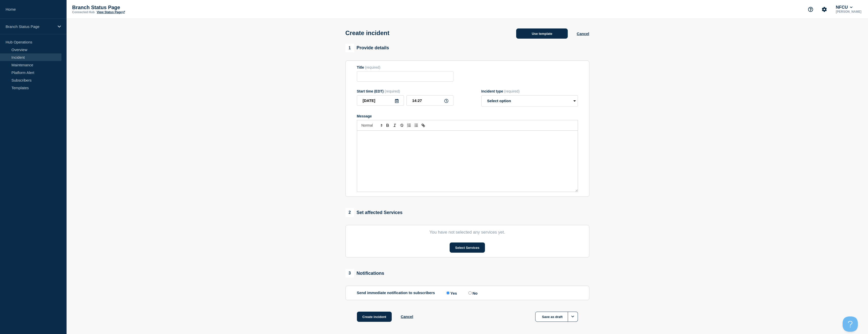 Image resolution: width=868 pixels, height=334 pixels. Describe the element at coordinates (542, 33) in the screenshot. I see `button: Use template` at that location.